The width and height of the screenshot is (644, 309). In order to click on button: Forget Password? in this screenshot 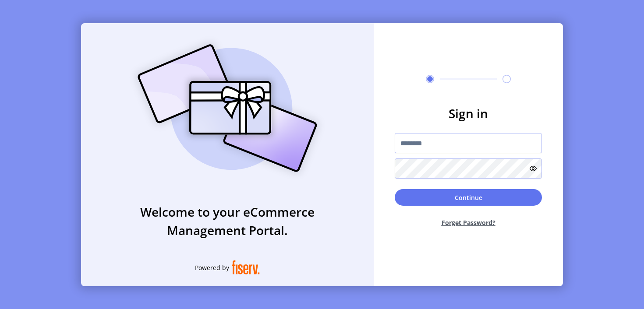, I will do `click(468, 222)`.